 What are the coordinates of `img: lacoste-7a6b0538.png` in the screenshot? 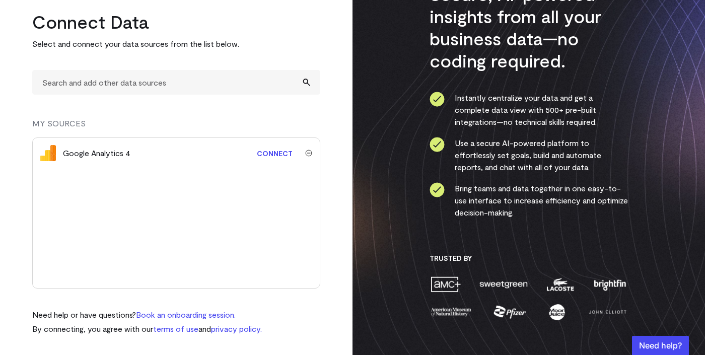 It's located at (560, 284).